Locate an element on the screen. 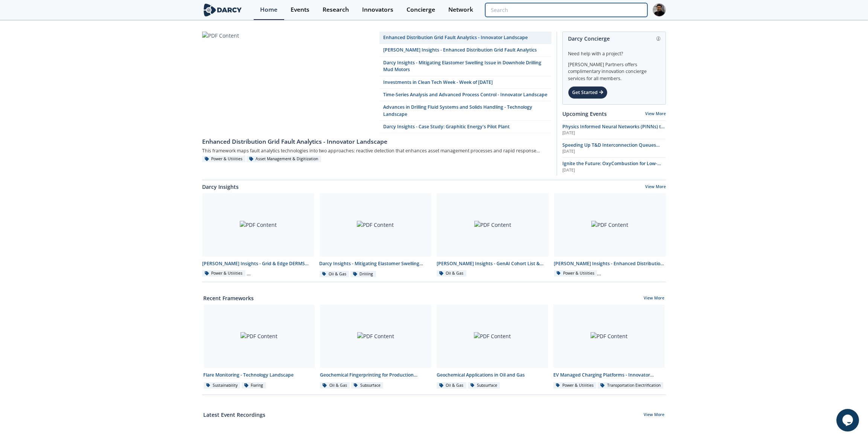 The image size is (868, 439). input: Advanced Search is located at coordinates (566, 10).